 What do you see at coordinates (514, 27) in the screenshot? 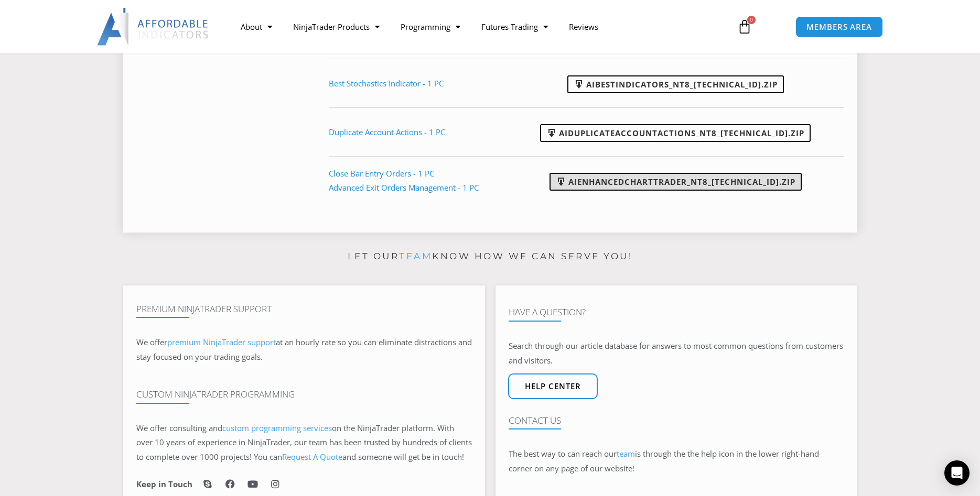
I see `a: Futures Trading` at bounding box center [514, 27].